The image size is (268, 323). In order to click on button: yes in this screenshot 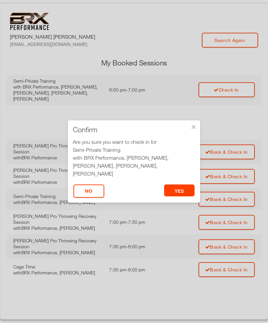, I will do `click(179, 190)`.